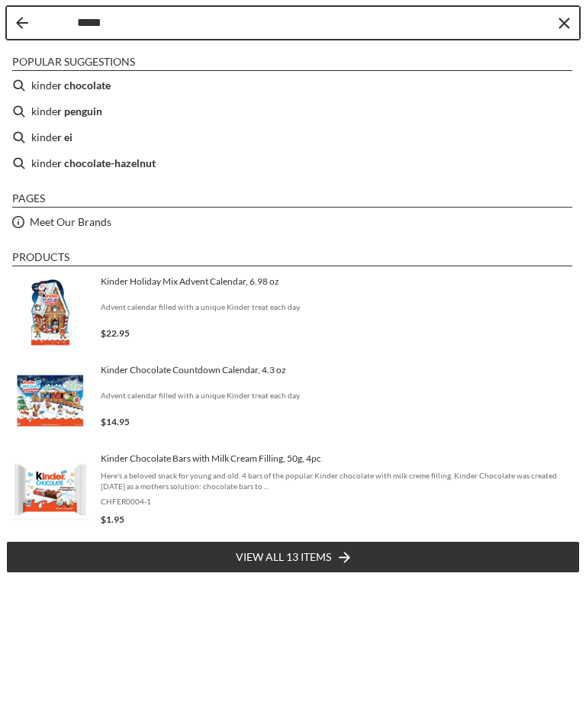 The width and height of the screenshot is (586, 728). I want to click on span: Meet Our Brands, so click(70, 221).